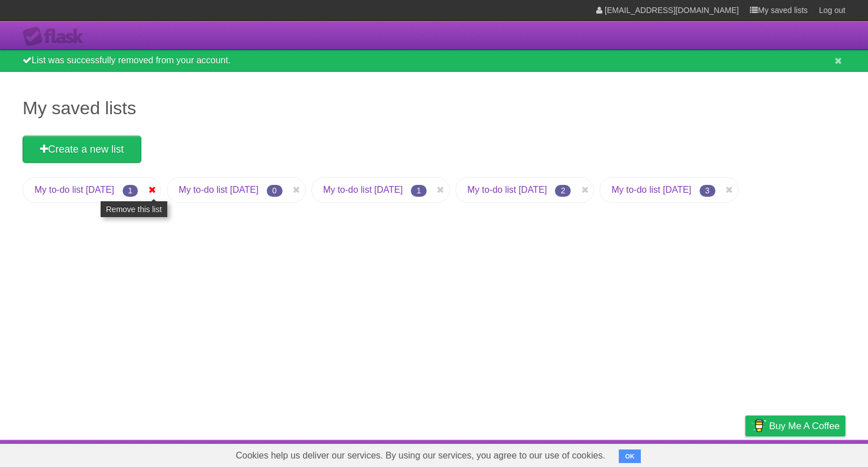 The height and width of the screenshot is (467, 868). I want to click on span: 0, so click(275, 190).